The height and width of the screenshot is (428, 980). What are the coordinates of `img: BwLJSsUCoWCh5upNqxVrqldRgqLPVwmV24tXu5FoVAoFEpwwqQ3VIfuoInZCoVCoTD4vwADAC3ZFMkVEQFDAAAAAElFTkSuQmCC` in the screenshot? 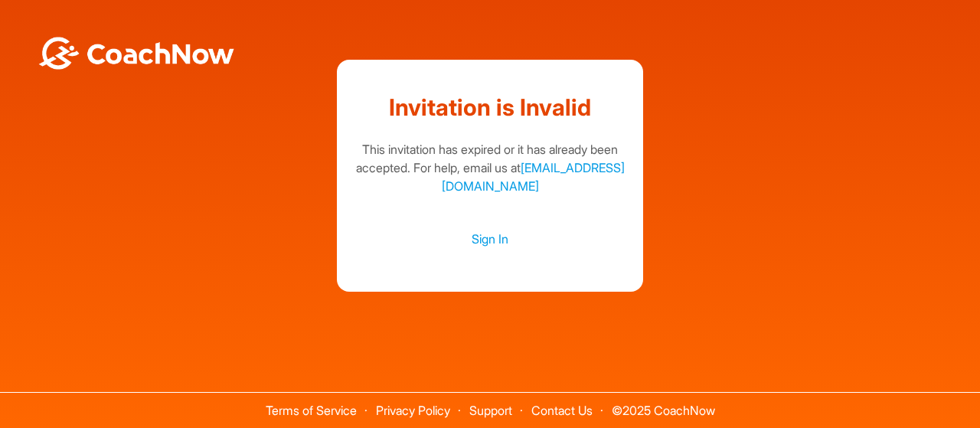 It's located at (136, 53).